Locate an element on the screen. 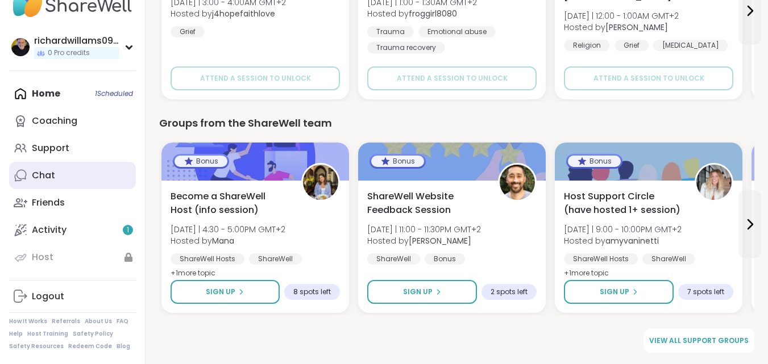 This screenshot has width=768, height=364. div: Activity is located at coordinates (49, 230).